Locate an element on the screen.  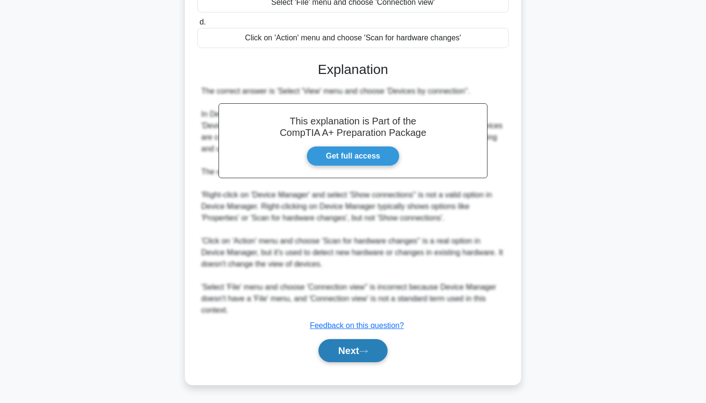
u: Feedback on this question? is located at coordinates (357, 325).